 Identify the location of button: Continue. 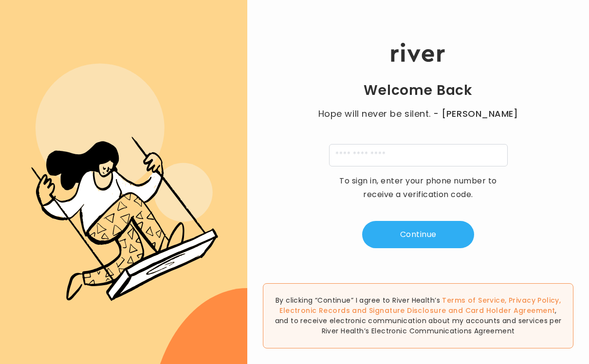
(418, 234).